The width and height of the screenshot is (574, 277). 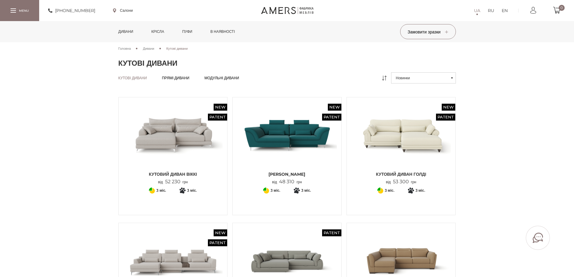 I want to click on a: Пуфи, so click(x=187, y=32).